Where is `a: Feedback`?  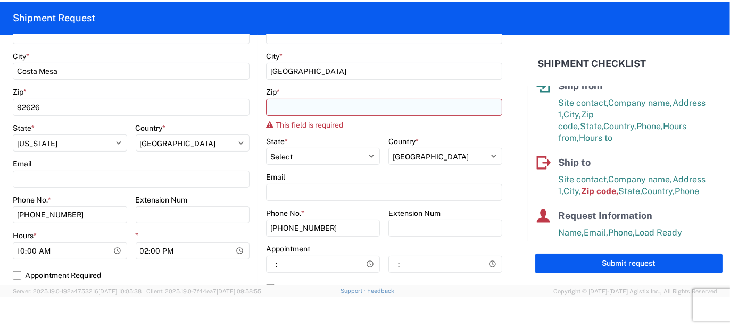
a: Feedback is located at coordinates (380, 291).